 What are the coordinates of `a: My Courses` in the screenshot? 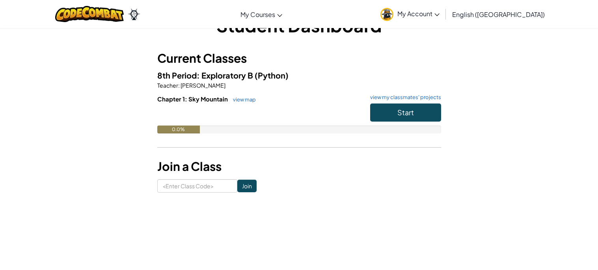 It's located at (262, 14).